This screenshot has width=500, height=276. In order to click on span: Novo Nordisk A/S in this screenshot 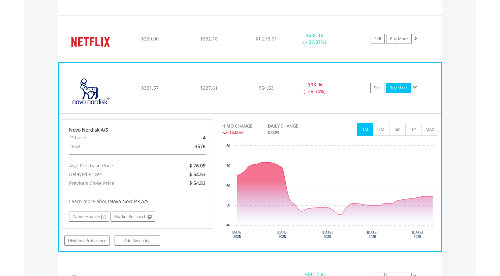, I will do `click(129, 201)`.